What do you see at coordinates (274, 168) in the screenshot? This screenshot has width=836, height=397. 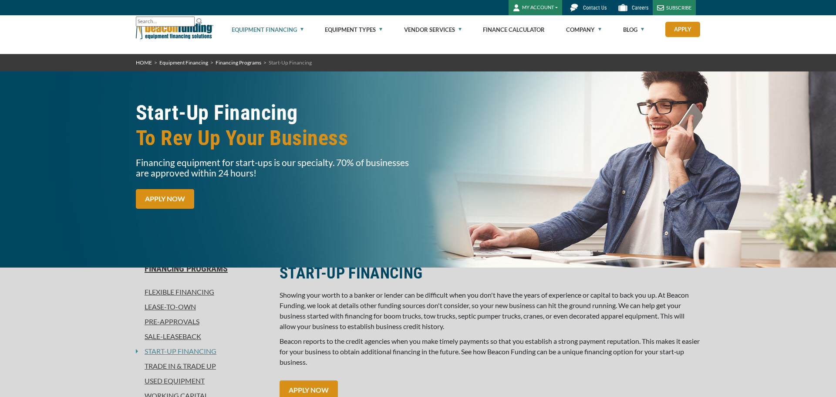 I see `p: Financing equipment for start-ups is our specialty. 70% of businesses are approved within 24 hours!` at bounding box center [274, 168].